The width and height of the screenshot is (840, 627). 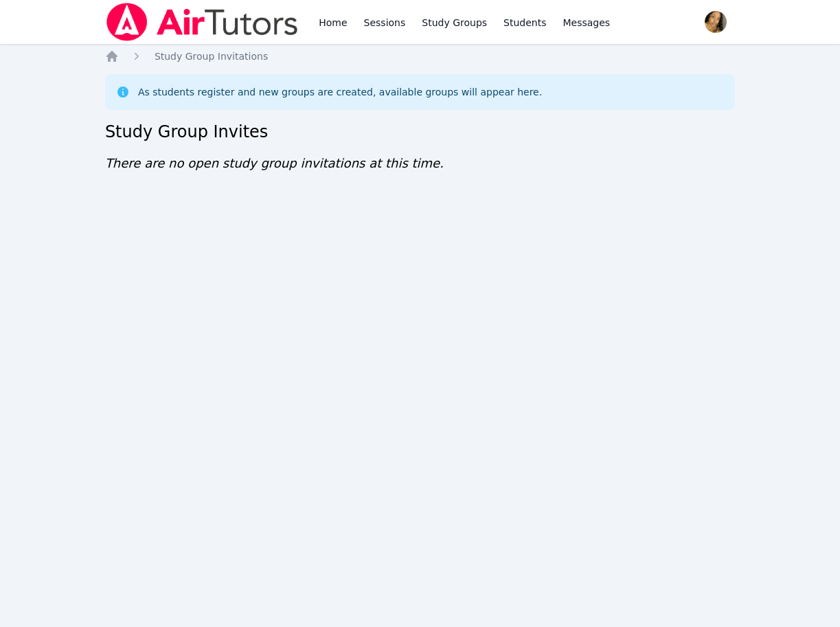 What do you see at coordinates (587, 23) in the screenshot?
I see `span: Messages` at bounding box center [587, 23].